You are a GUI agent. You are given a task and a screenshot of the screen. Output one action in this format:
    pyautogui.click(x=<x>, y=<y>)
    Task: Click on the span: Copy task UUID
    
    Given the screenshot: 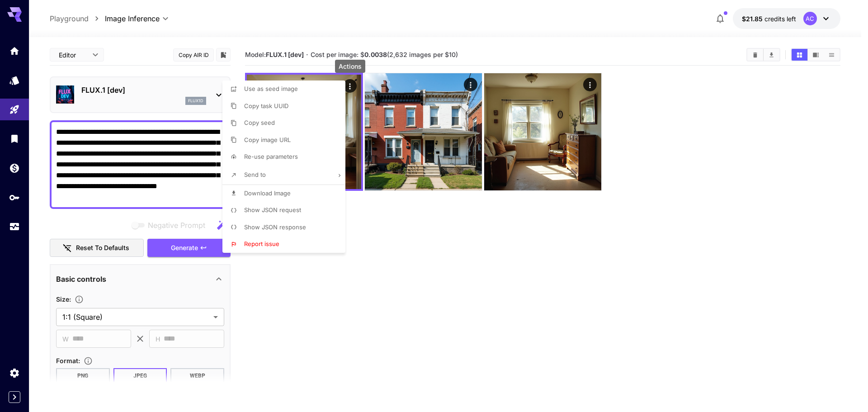 What is the action you would take?
    pyautogui.click(x=266, y=106)
    